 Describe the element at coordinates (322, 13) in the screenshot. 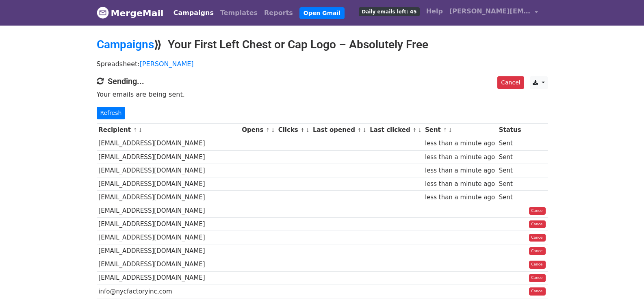

I see `a: Open Gmail` at that location.